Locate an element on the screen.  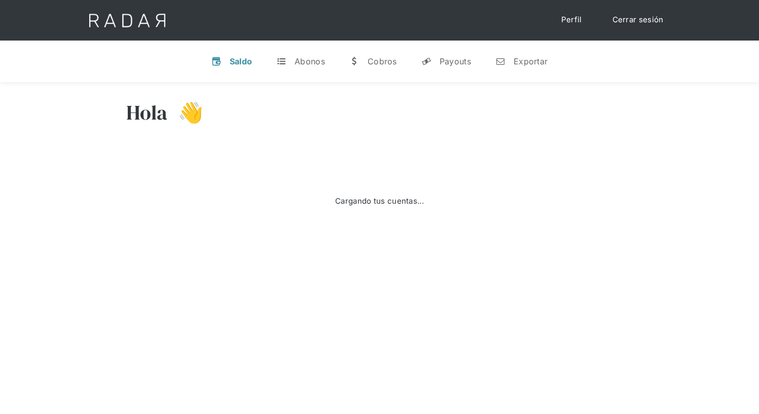
a: Perfil is located at coordinates (572, 20).